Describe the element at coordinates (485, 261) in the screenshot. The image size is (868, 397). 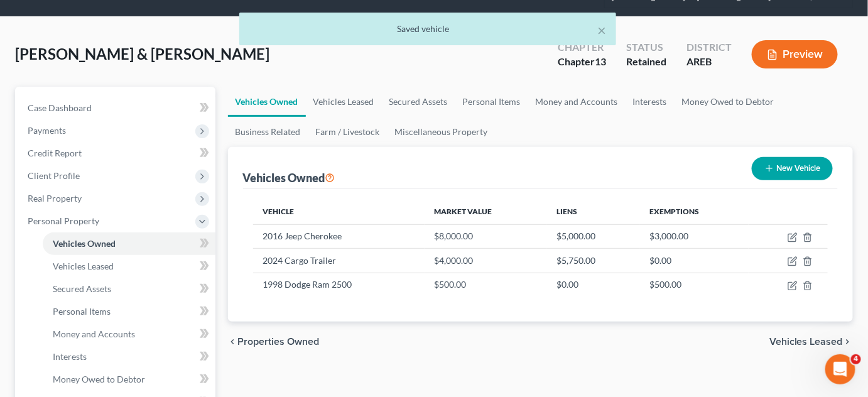
I see `td: $4,000.00` at that location.